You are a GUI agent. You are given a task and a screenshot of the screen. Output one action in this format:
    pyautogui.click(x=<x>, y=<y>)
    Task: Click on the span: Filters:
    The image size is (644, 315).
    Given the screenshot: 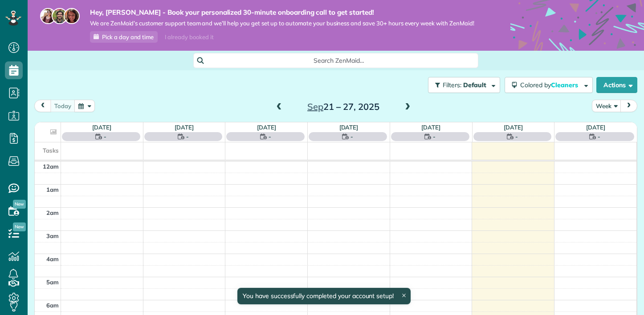 What is the action you would take?
    pyautogui.click(x=452, y=85)
    